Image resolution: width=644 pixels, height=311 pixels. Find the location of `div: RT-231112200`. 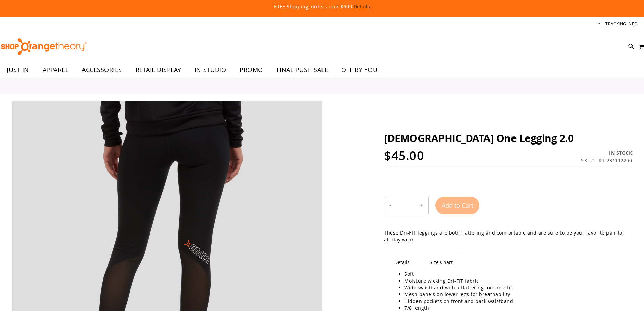

div: RT-231112200 is located at coordinates (615, 161).